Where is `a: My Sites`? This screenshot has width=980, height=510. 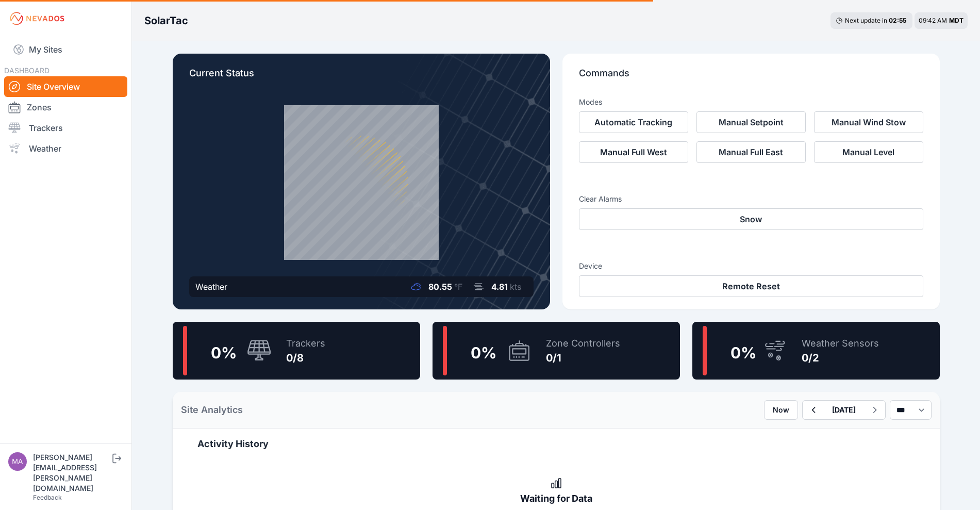
a: My Sites is located at coordinates (65, 49).